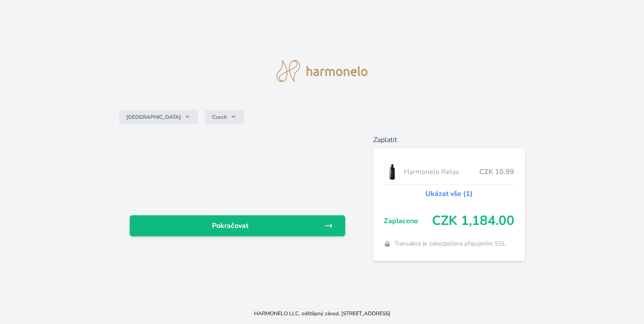  Describe the element at coordinates (224, 117) in the screenshot. I see `button: Czech` at that location.